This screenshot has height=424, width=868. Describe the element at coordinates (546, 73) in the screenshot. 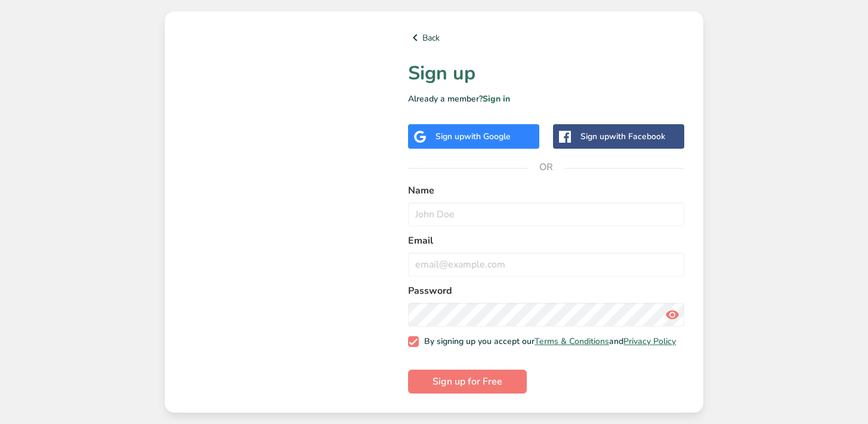

I see `h1: Sign up` at that location.